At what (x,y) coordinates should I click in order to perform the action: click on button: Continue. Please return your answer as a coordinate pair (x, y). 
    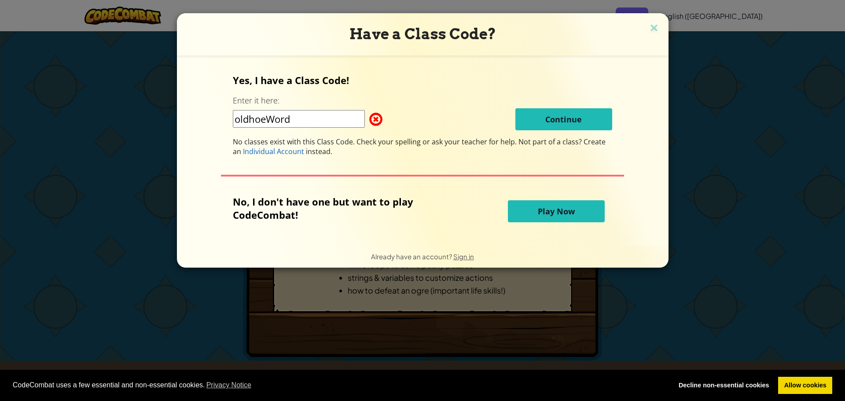
    Looking at the image, I should click on (564, 119).